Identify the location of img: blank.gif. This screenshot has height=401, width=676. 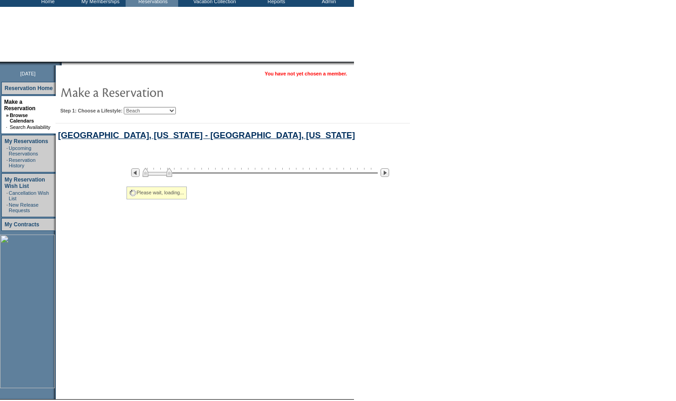
(62, 64).